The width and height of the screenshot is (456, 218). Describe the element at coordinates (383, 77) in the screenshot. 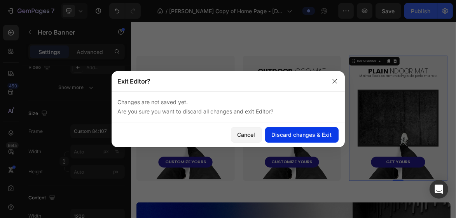

I see `p: Minimal look, commercial-grade performance.` at that location.